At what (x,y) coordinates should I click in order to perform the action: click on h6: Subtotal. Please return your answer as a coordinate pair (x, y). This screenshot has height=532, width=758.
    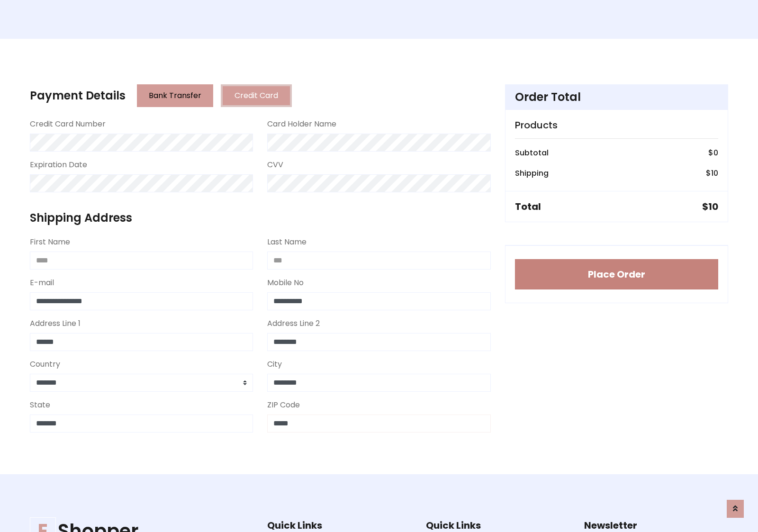
    Looking at the image, I should click on (532, 153).